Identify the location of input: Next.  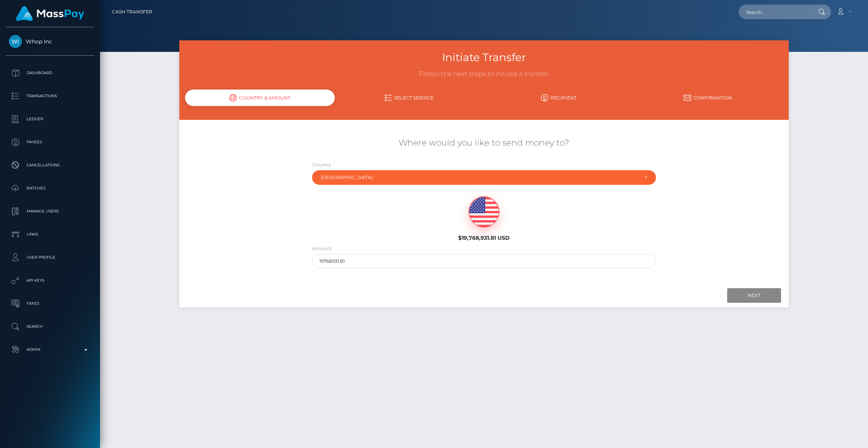
(755, 296).